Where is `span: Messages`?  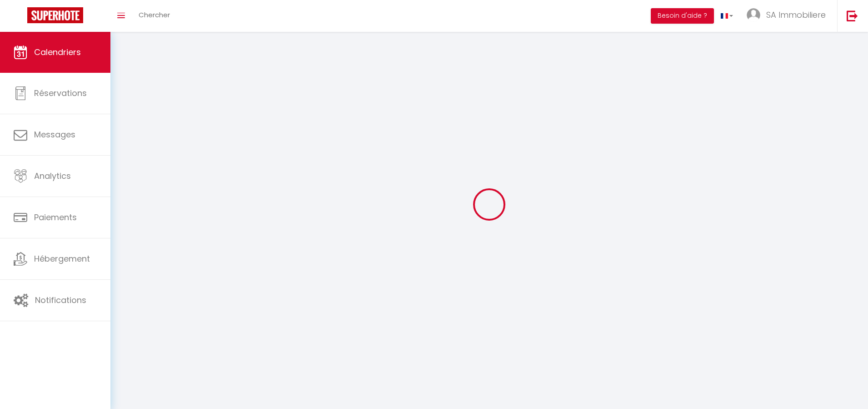
span: Messages is located at coordinates (54, 134).